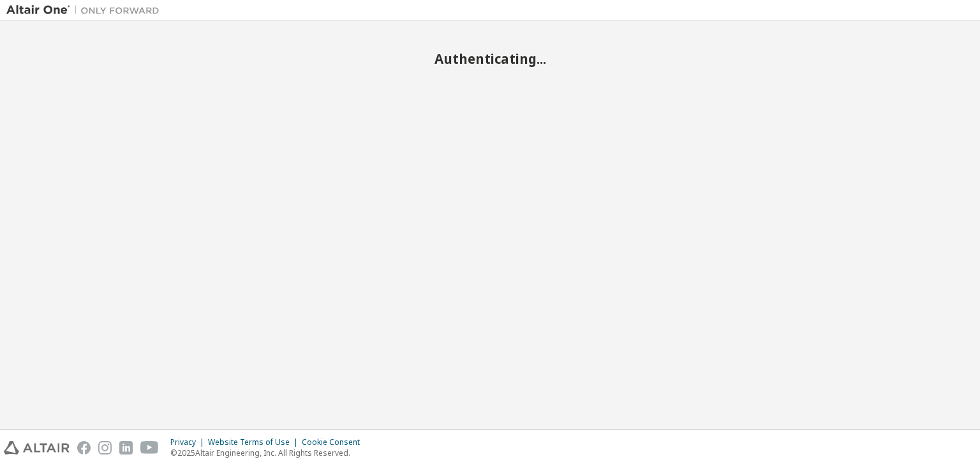 The image size is (980, 466). What do you see at coordinates (149, 448) in the screenshot?
I see `img: youtube.svg` at bounding box center [149, 448].